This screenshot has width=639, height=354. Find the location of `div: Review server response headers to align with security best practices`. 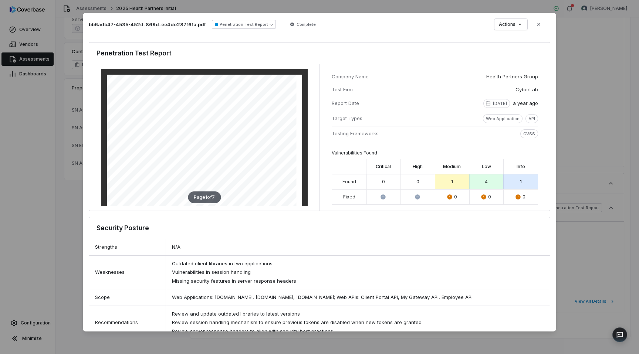

div: Review server response headers to align with security best practices is located at coordinates (358, 331).